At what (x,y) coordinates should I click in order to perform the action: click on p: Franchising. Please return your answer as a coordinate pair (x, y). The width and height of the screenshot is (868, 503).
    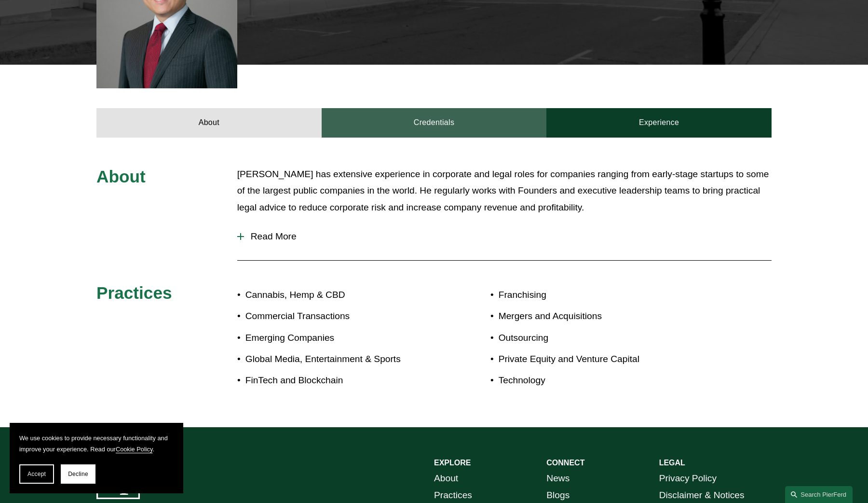
    Looking at the image, I should click on (607, 295).